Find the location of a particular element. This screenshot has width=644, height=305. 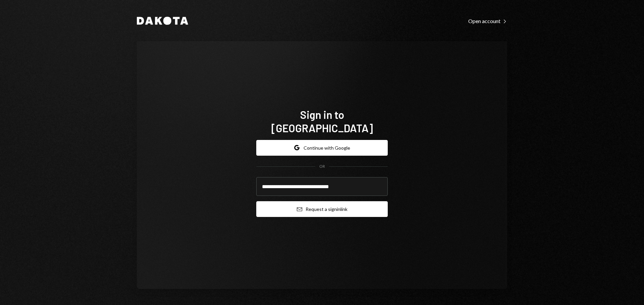

button: Continue with Google is located at coordinates (322, 148).